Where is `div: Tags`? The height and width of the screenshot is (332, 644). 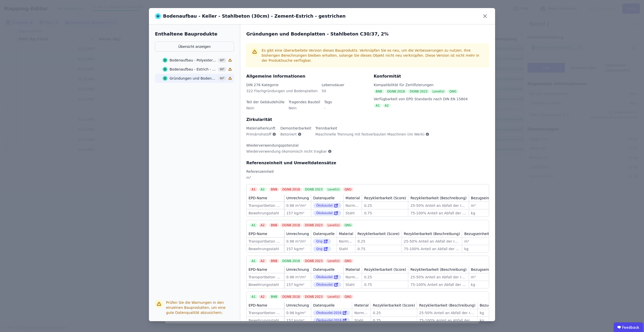
div: Tags is located at coordinates (328, 102).